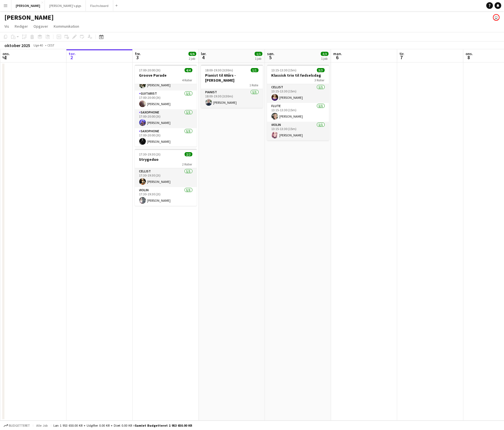  Describe the element at coordinates (163, 425) in the screenshot. I see `span: Samlet budgetteret 1 953 650.00 KR` at that location.